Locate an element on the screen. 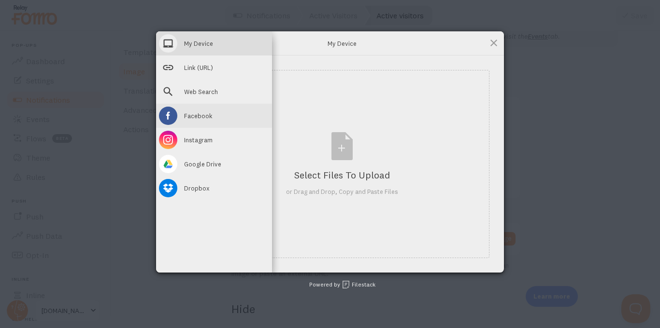 The height and width of the screenshot is (328, 660). span: Instagram is located at coordinates (198, 140).